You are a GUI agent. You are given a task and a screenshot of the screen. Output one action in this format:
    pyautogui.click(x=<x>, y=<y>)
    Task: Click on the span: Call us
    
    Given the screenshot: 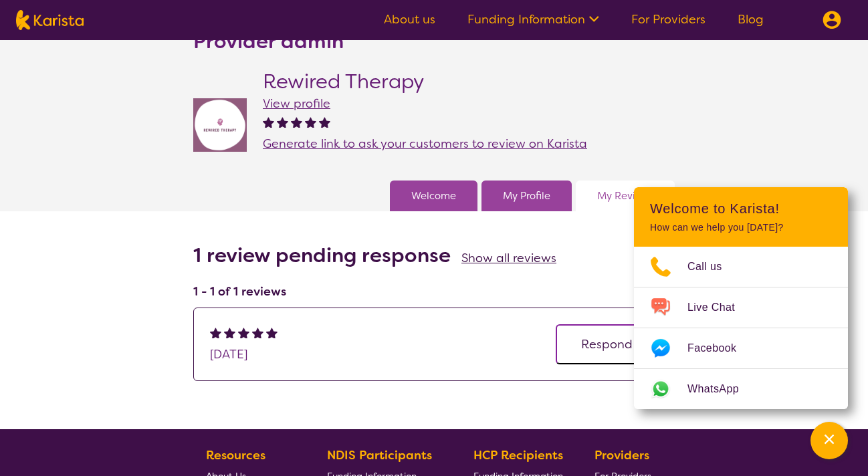 What is the action you would take?
    pyautogui.click(x=712, y=267)
    